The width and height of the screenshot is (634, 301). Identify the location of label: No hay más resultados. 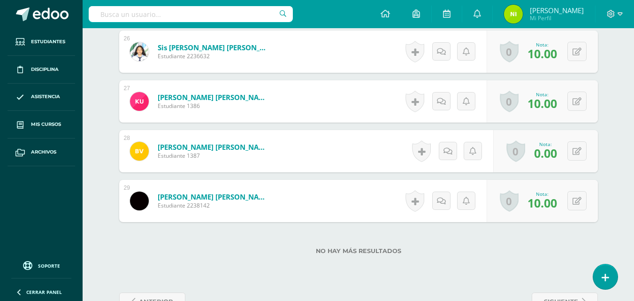
(359, 251).